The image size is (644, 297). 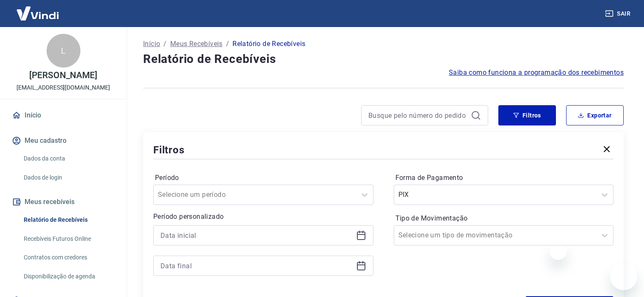 What do you see at coordinates (68, 277) in the screenshot?
I see `a: Disponibilização de agenda` at bounding box center [68, 277].